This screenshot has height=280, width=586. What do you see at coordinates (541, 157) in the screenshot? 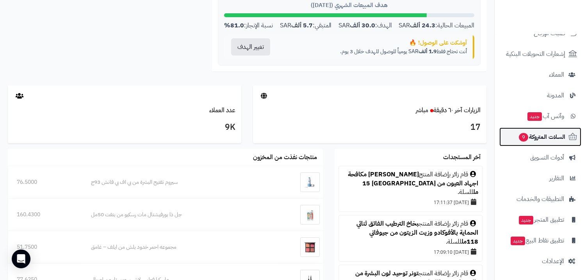
I see `a: أدوات التسويق` at bounding box center [541, 157].